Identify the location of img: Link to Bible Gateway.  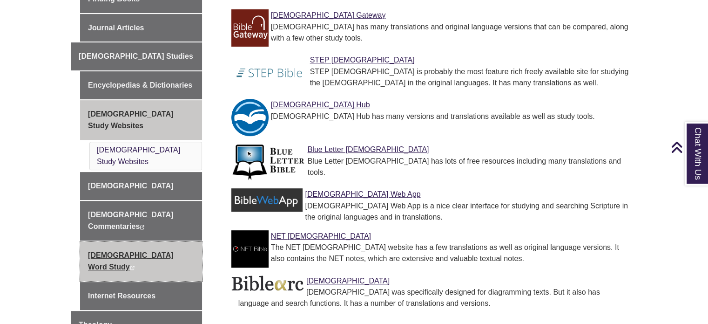
(250, 28).